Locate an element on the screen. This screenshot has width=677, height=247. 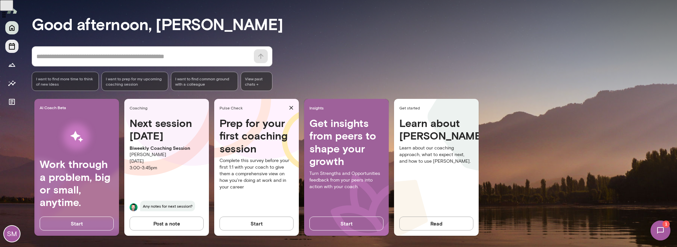
h4: Get insights from peers to shape your growth is located at coordinates (346, 142).